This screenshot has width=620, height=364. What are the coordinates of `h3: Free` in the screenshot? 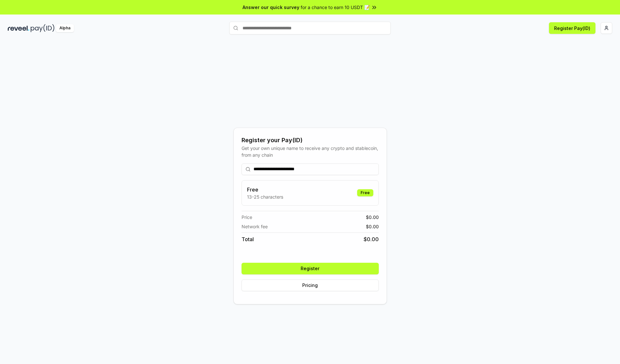 It's located at (265, 189).